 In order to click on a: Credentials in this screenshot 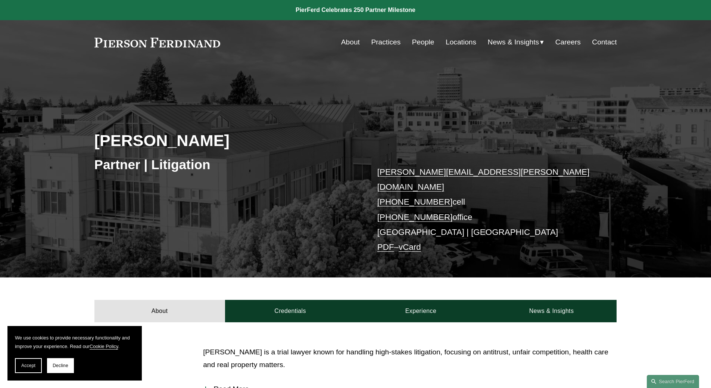, I will do `click(290, 311)`.